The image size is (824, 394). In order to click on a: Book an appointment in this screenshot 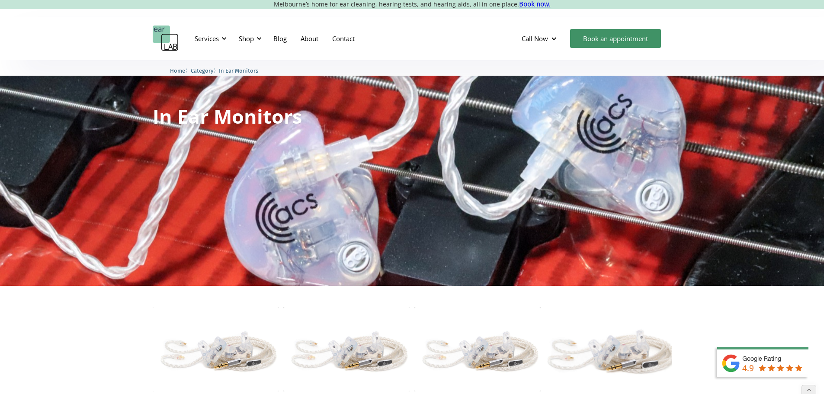, I will do `click(615, 38)`.